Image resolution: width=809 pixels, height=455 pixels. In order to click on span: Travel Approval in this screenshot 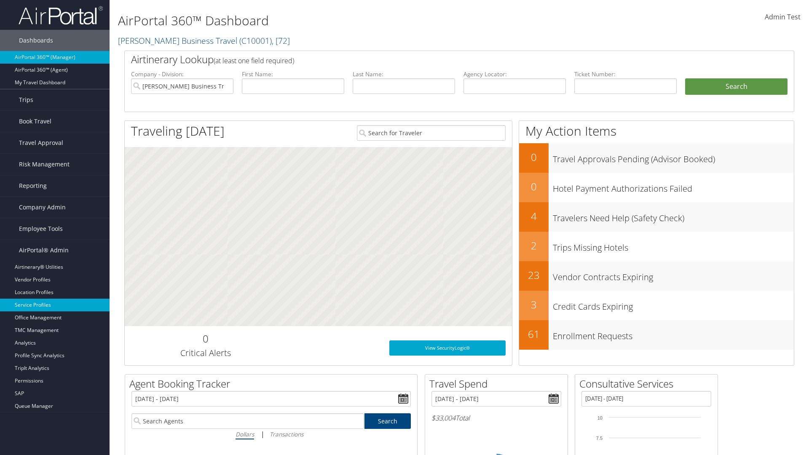, I will do `click(41, 143)`.